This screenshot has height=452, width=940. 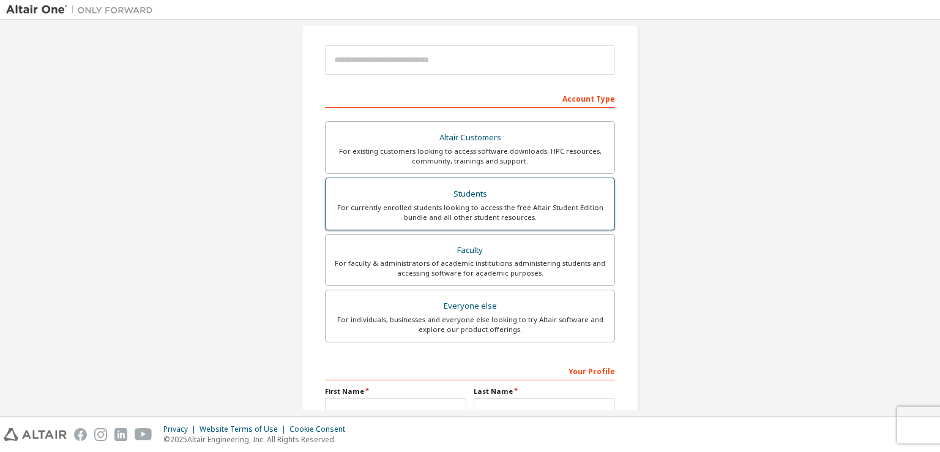 I want to click on img: instagram.svg, so click(x=100, y=434).